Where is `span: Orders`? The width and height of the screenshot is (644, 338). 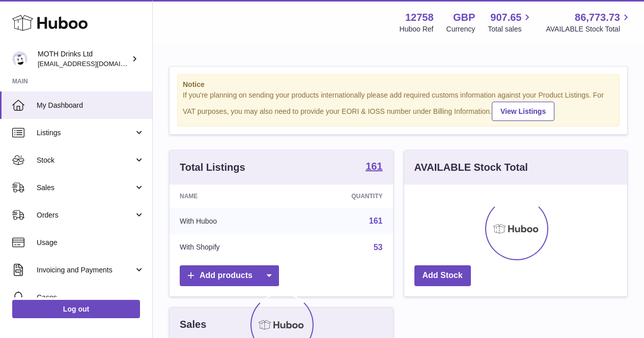 span: Orders is located at coordinates (85, 215).